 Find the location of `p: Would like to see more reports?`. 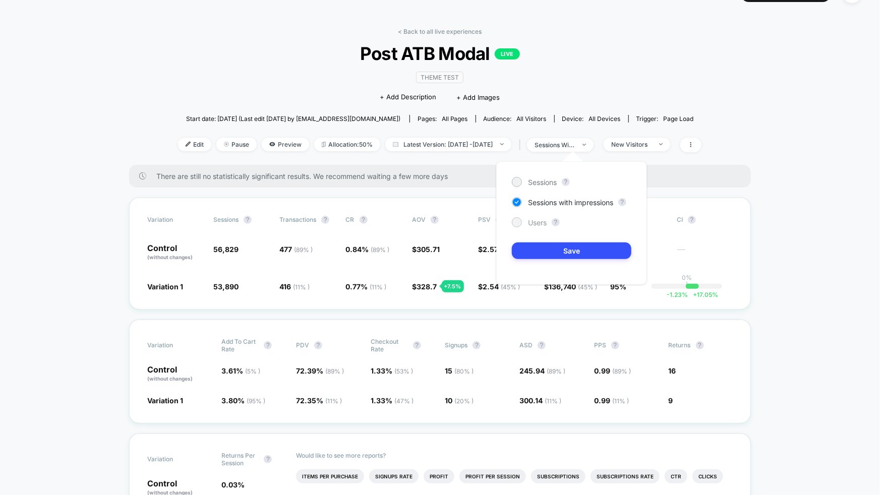

p: Would like to see more reports? is located at coordinates (515, 456).